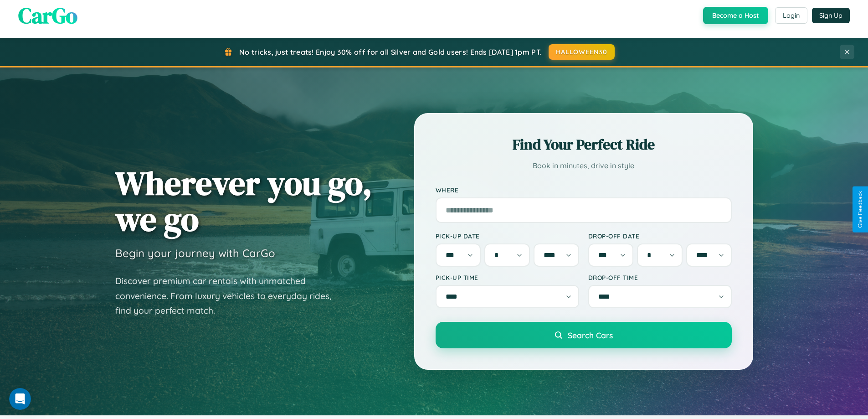  What do you see at coordinates (229, 296) in the screenshot?
I see `p: Discover premium car rentals with unmatched convenience. From luxury vehicles to everyday rides, ...` at bounding box center [229, 296].